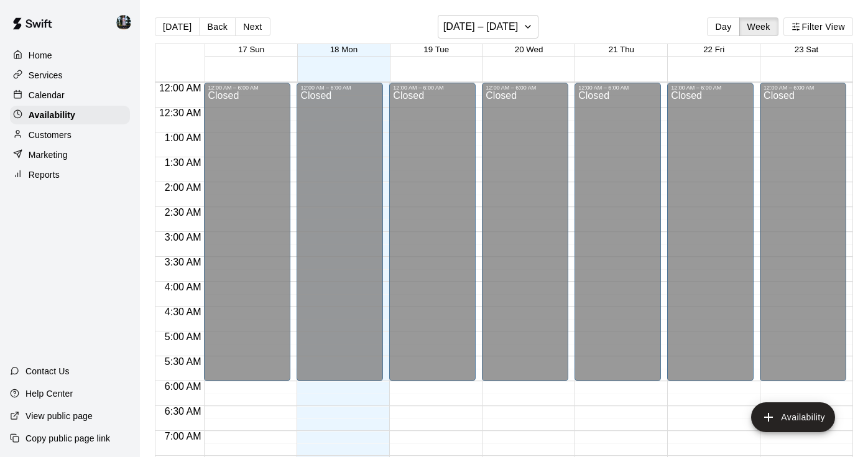 This screenshot has height=457, width=868. I want to click on button: add, so click(793, 418).